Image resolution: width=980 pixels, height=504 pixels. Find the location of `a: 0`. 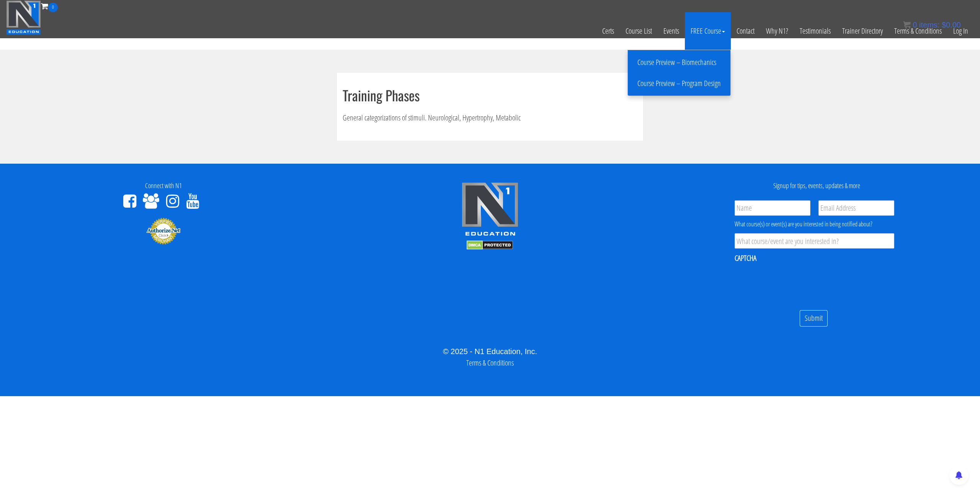

a: 0 is located at coordinates (49, 6).